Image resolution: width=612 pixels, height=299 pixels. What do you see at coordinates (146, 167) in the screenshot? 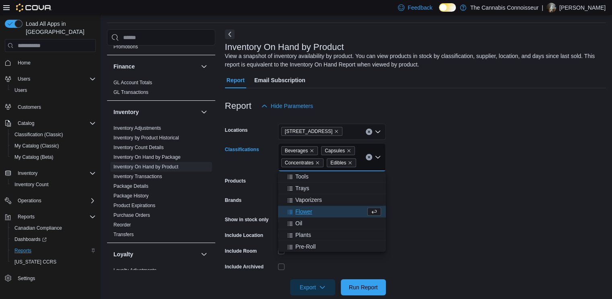
I see `span: Inventory On Hand by Product` at bounding box center [146, 167].